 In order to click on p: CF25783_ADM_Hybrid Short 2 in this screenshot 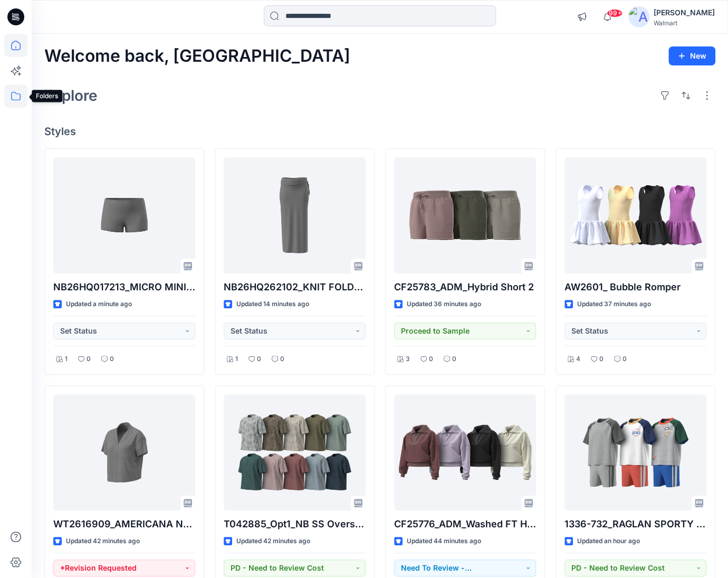, I will do `click(465, 287)`.